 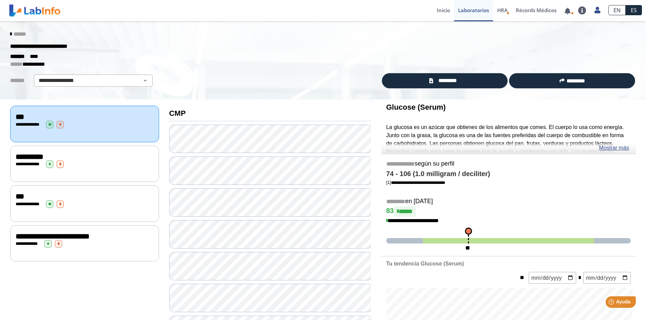 I want to click on span: HRA, so click(x=502, y=10).